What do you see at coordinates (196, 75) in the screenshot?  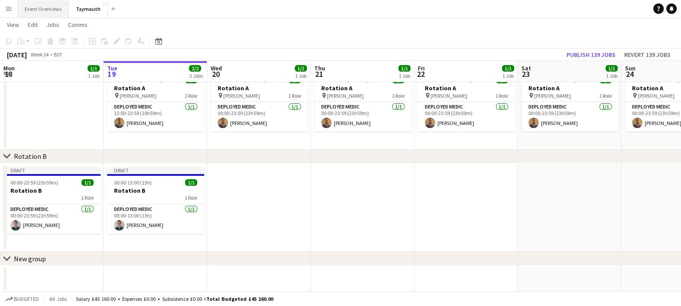 I see `div: 2 Jobs` at bounding box center [196, 75].